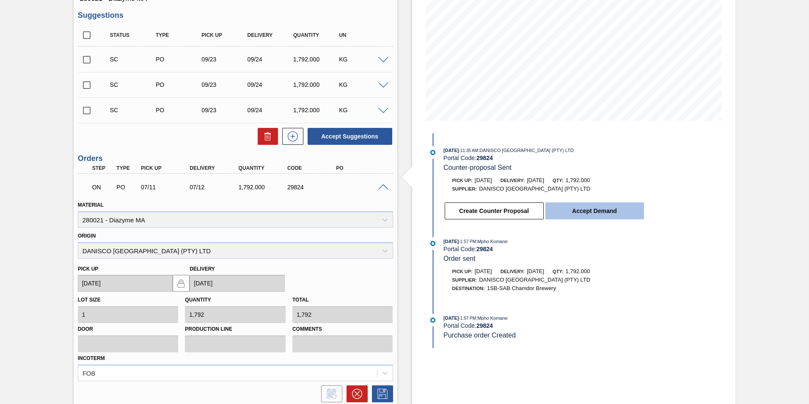 The height and width of the screenshot is (404, 809). I want to click on button: Accept Demand, so click(595, 211).